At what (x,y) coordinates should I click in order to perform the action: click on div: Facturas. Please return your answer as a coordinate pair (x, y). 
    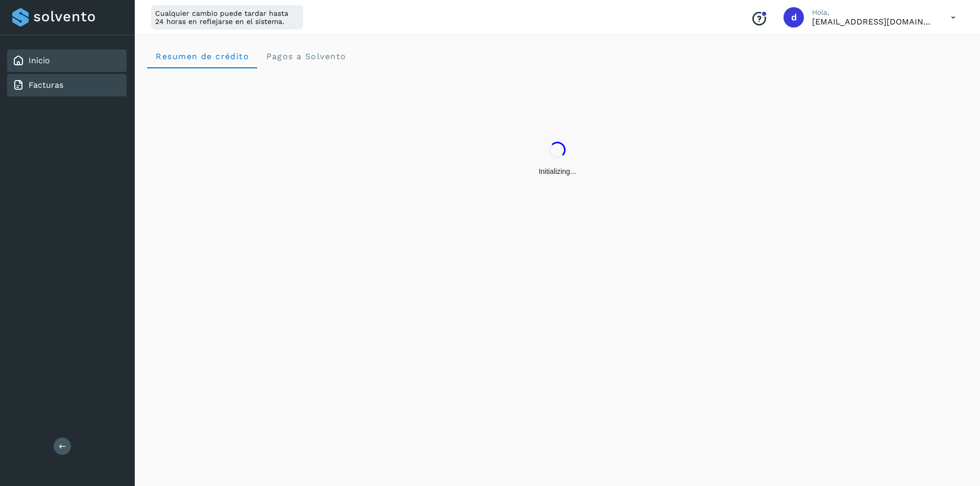
    Looking at the image, I should click on (67, 85).